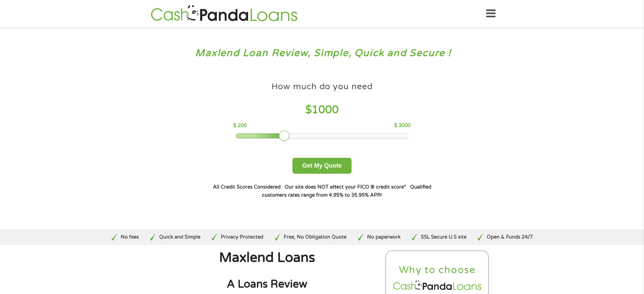 This screenshot has width=644, height=294. Describe the element at coordinates (224, 13) in the screenshot. I see `img: GetLoanNow Logo` at that location.